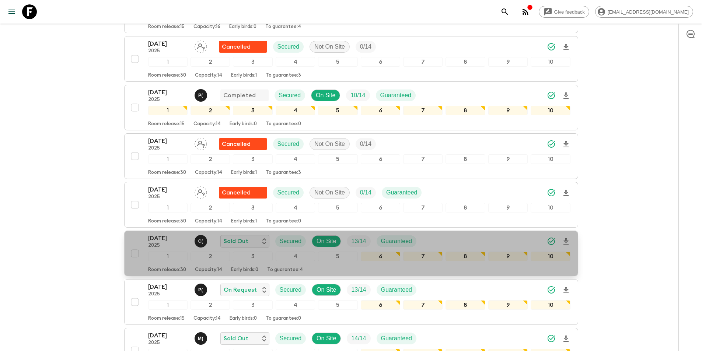  I want to click on p: To guarantee: 3, so click(283, 173).